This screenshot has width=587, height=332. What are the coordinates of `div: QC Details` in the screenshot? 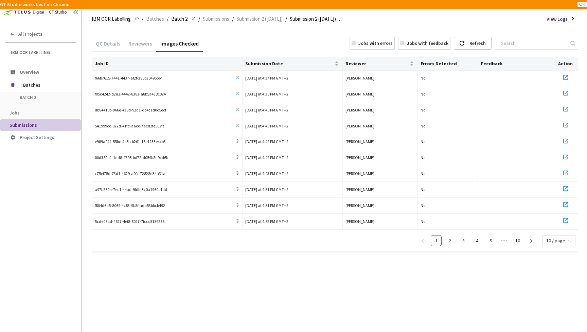 It's located at (108, 46).